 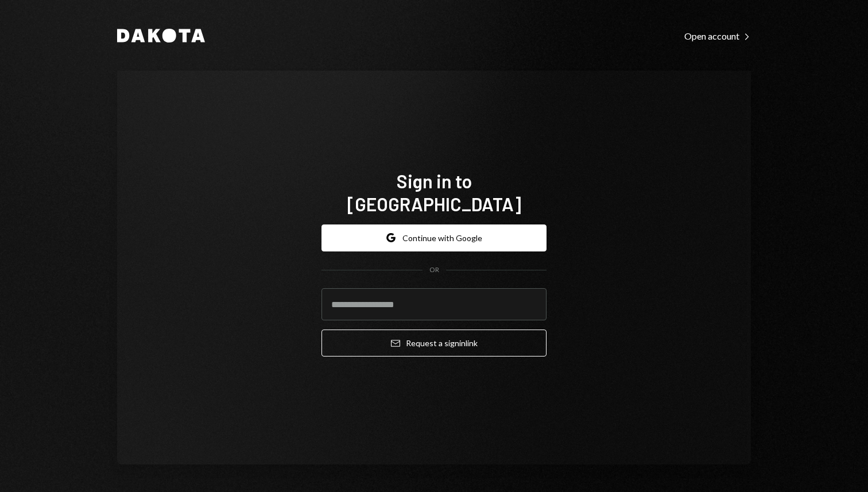 I want to click on a: Open account, so click(x=718, y=36).